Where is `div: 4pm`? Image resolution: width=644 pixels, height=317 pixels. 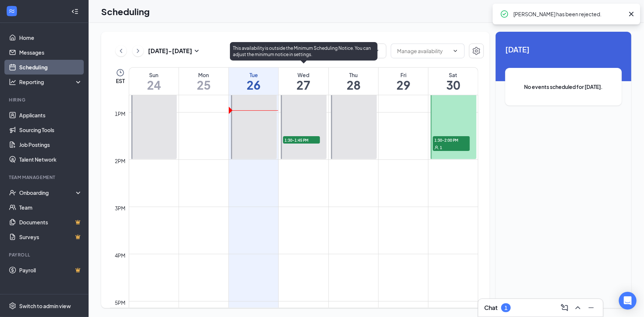
div: 4pm is located at coordinates (120, 256).